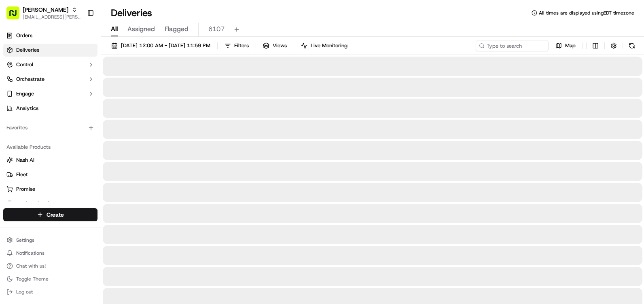  Describe the element at coordinates (132, 13) in the screenshot. I see `h1: Deliveries` at that location.